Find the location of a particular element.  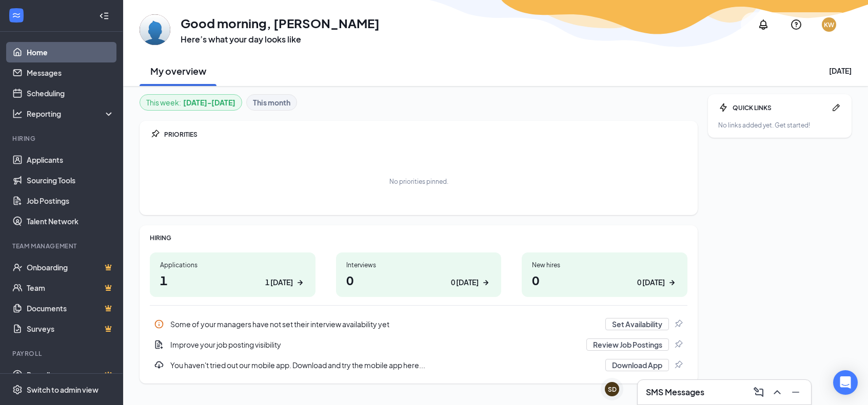

a: Sourcing Tools is located at coordinates (70, 181).